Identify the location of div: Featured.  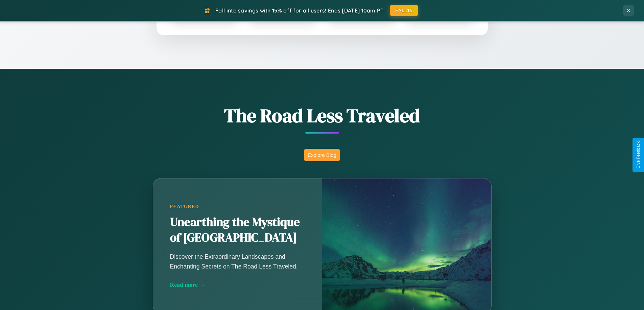
(238, 207).